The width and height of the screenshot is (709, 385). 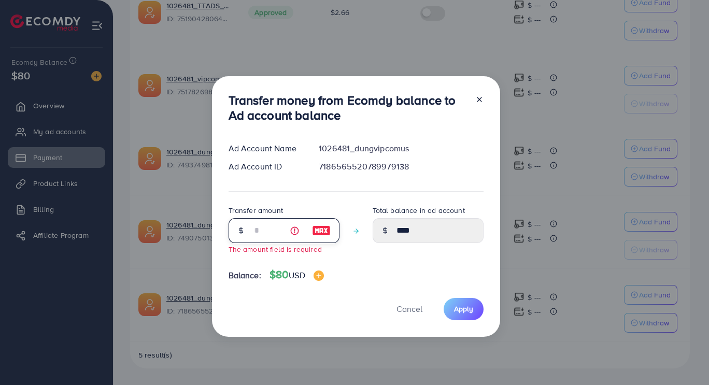 What do you see at coordinates (419, 211) in the screenshot?
I see `label: Total balance in ad account` at bounding box center [419, 211].